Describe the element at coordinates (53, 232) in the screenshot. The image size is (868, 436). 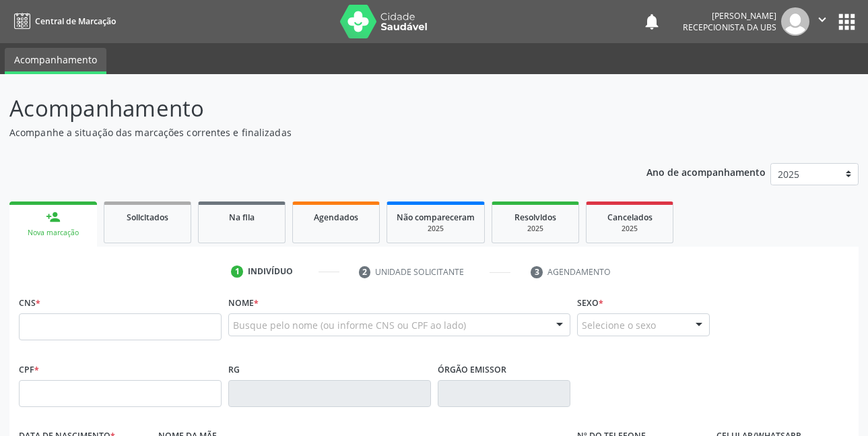
I see `div: Nova marcação` at that location.